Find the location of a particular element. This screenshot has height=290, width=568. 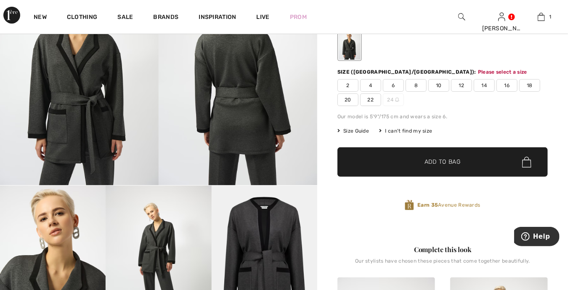

span: 12 is located at coordinates (462, 85).